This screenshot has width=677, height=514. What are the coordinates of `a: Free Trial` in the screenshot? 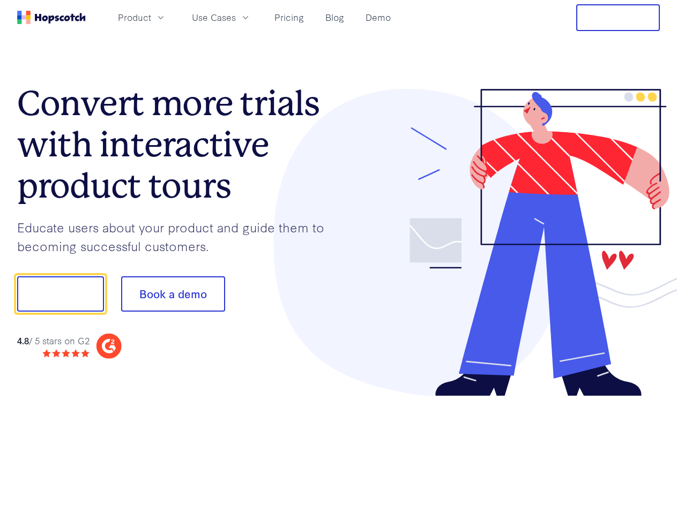 It's located at (618, 18).